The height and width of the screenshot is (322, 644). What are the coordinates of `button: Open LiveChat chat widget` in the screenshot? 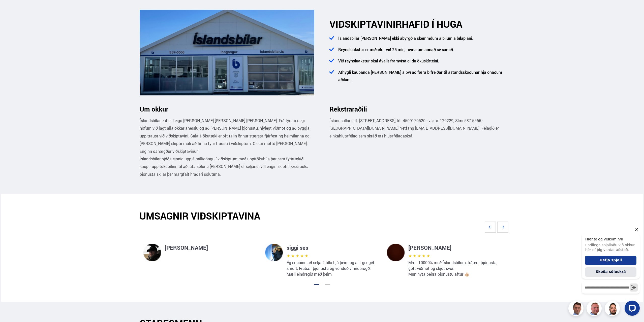 It's located at (55, 84).